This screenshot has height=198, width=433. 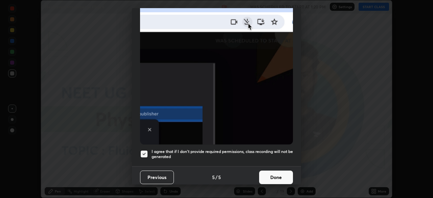 What do you see at coordinates (157, 177) in the screenshot?
I see `button: Previous` at bounding box center [157, 177].